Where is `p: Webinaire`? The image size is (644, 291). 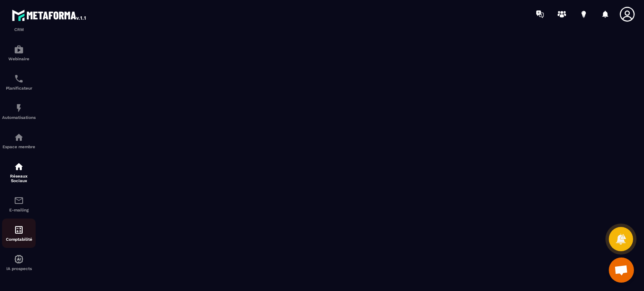 p: Webinaire is located at coordinates (19, 59).